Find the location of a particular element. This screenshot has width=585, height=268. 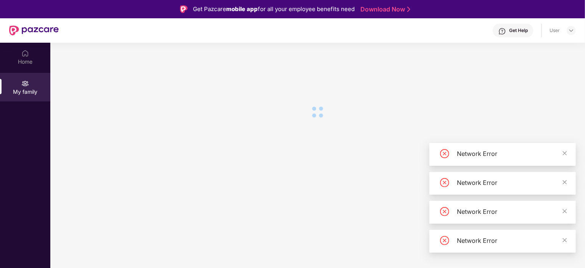

img: svg+xml;base64,PHN2ZyB3aWR0aD0iMjAiIGhlaWdodD0iMjAiIHZpZXdCb3g9IjAgMCAyMCAyMCIgZmlsbD0ibm9uZSIgeG... is located at coordinates (25, 84).